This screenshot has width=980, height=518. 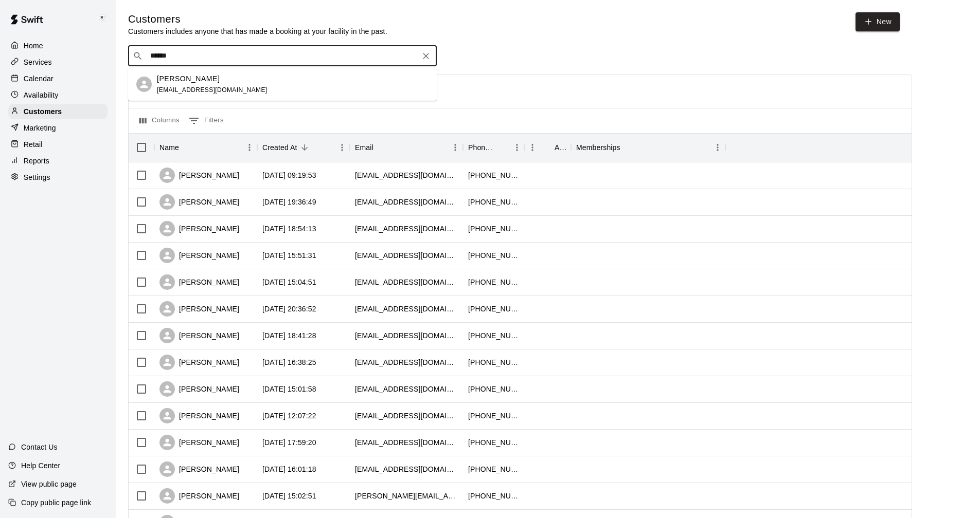 I want to click on div: Marketing, so click(x=58, y=128).